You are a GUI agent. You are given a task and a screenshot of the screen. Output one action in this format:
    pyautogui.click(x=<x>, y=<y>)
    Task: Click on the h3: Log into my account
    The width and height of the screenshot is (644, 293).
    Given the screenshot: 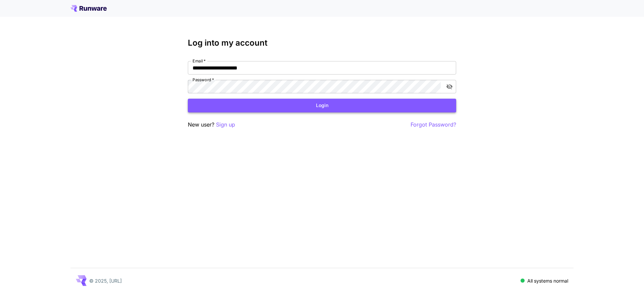 What is the action you would take?
    pyautogui.click(x=322, y=43)
    